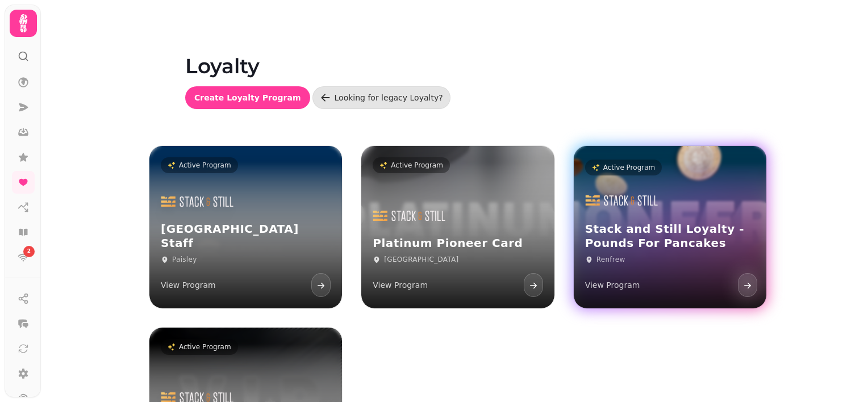  What do you see at coordinates (381, 98) in the screenshot?
I see `a: Looking for legacy Loyalty?` at bounding box center [381, 98].